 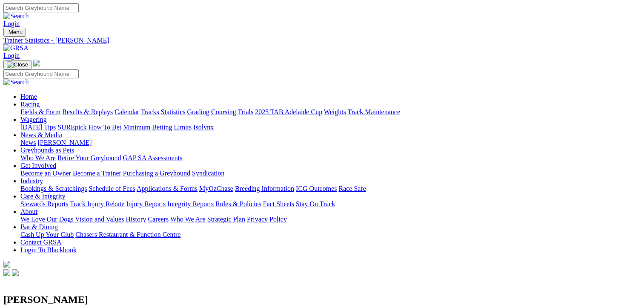 I want to click on a: Track Maintenance, so click(x=374, y=112).